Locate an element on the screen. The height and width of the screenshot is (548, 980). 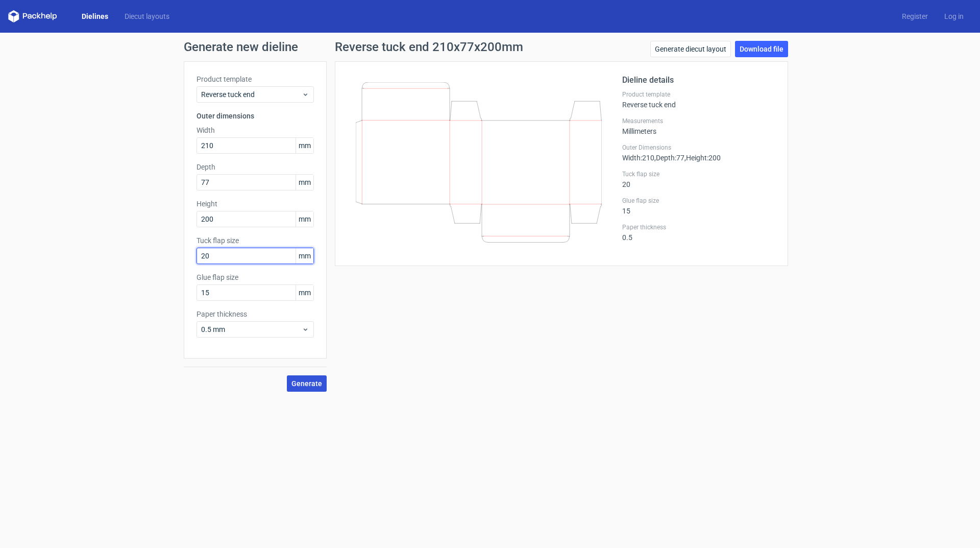
span: , Depth : 77 is located at coordinates (669, 158).